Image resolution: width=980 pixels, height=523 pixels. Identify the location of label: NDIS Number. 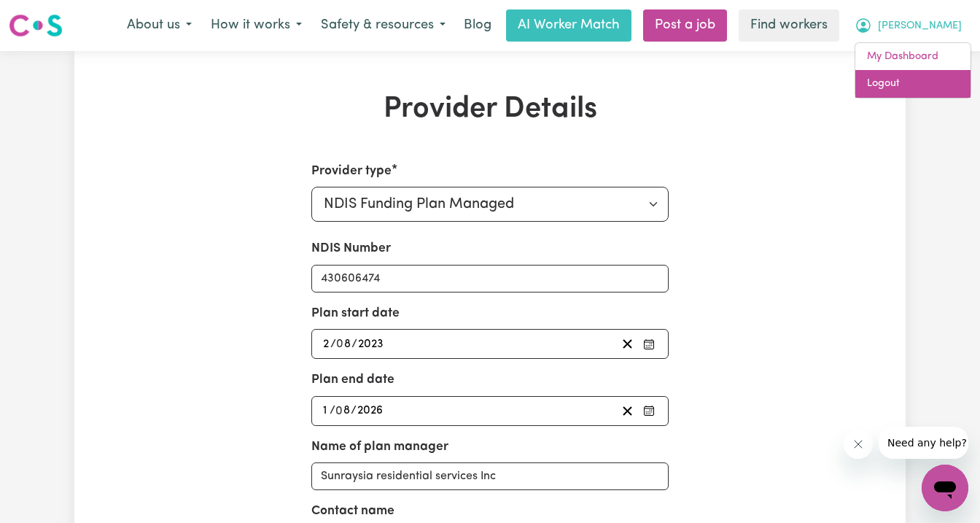
(351, 249).